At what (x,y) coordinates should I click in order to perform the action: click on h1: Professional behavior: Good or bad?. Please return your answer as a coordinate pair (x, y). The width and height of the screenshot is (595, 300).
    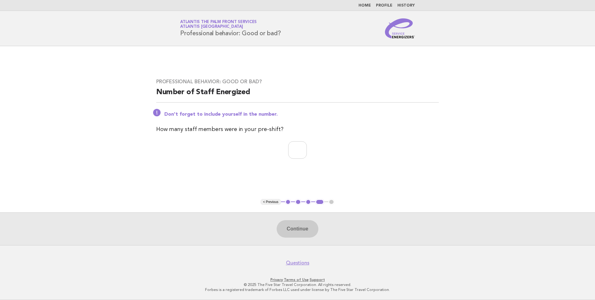
    Looking at the image, I should click on (230, 28).